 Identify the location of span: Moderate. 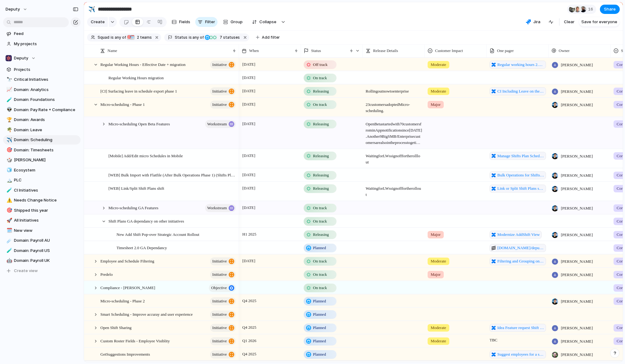
(439, 341).